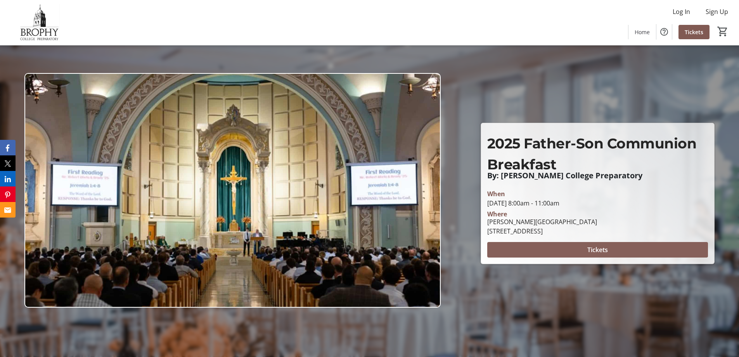 Image resolution: width=739 pixels, height=357 pixels. What do you see at coordinates (664, 32) in the screenshot?
I see `button: Help` at bounding box center [664, 32].